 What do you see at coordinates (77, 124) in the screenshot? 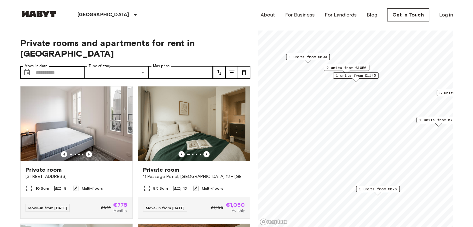
I see `img: Marketing picture of unit FR-18-004-001-04` at bounding box center [77, 124].